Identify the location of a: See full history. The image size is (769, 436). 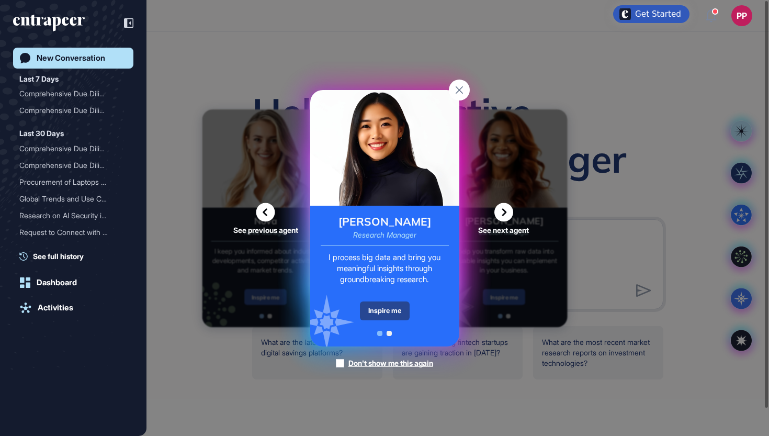
(76, 256).